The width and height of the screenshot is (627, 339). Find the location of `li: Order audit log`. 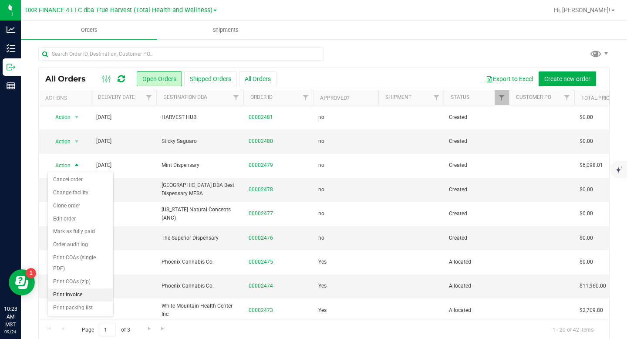

li: Order audit log is located at coordinates (80, 245).